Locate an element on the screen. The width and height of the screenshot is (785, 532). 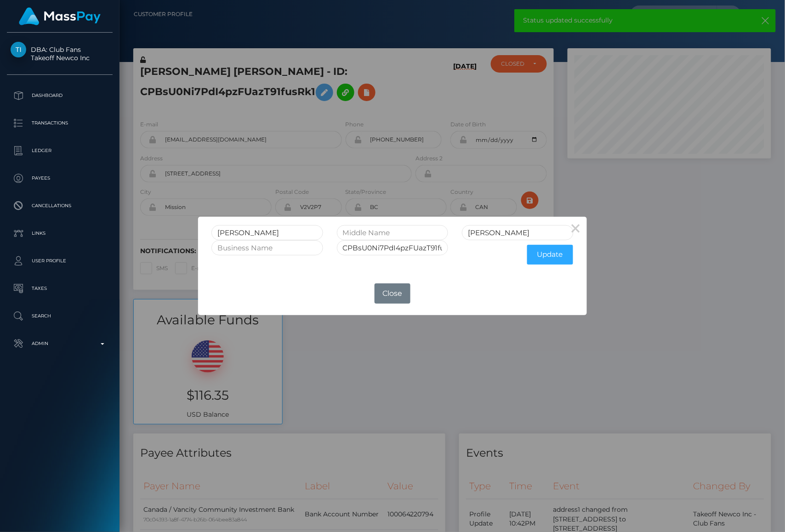
button: Close is located at coordinates (392, 294).